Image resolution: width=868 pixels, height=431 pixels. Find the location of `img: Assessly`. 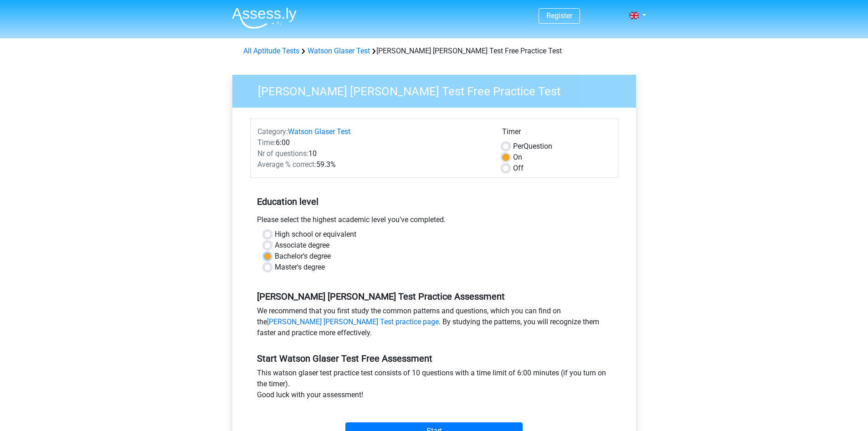

img: Assessly is located at coordinates (264, 17).